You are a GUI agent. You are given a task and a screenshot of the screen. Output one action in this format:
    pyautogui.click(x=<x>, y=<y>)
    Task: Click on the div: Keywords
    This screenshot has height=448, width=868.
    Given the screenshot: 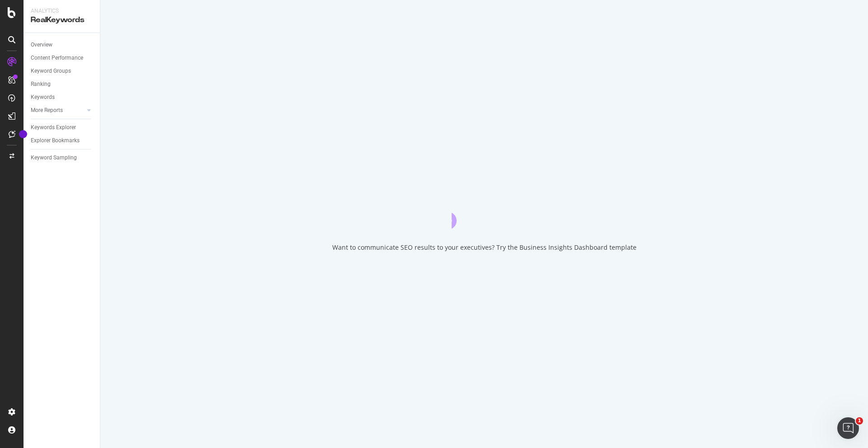 What is the action you would take?
    pyautogui.click(x=42, y=97)
    